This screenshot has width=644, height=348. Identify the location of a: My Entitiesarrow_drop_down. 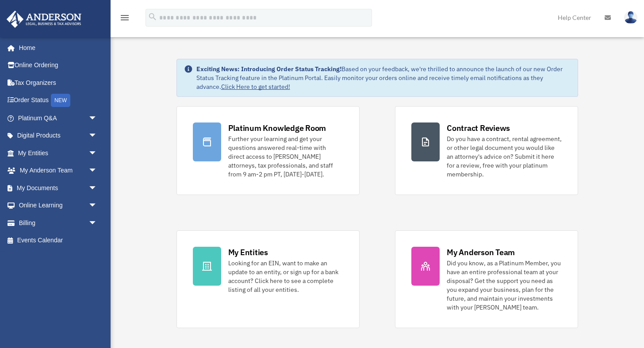
(58, 153).